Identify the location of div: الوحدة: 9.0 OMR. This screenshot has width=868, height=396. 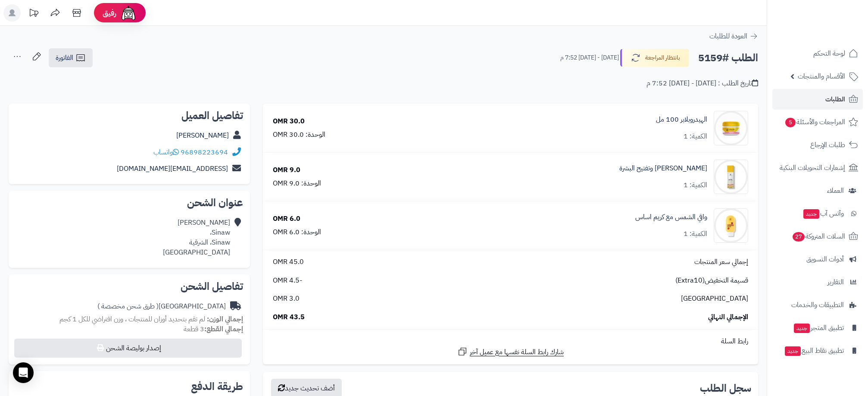
(297, 183).